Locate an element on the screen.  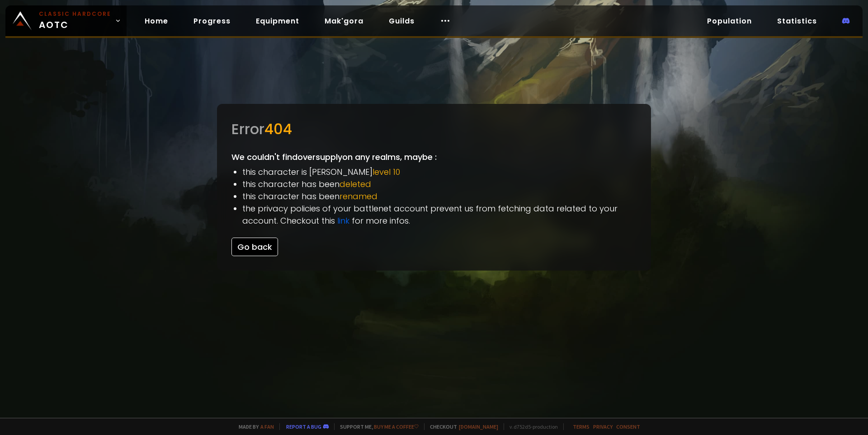
a: Population is located at coordinates (729, 21).